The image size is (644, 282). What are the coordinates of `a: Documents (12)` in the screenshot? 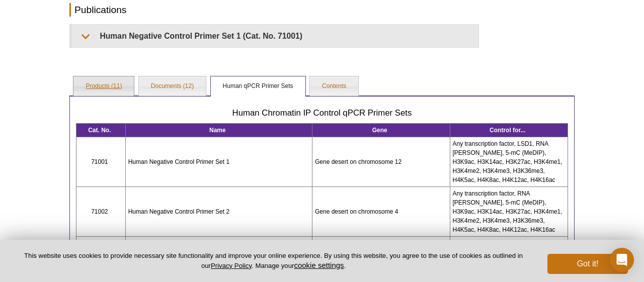 It's located at (172, 86).